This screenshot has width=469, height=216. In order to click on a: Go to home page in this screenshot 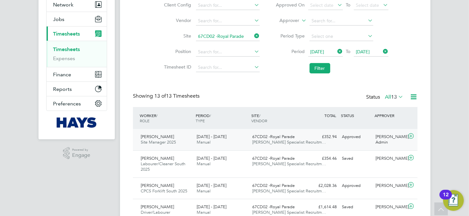, I will do `click(77, 123)`.